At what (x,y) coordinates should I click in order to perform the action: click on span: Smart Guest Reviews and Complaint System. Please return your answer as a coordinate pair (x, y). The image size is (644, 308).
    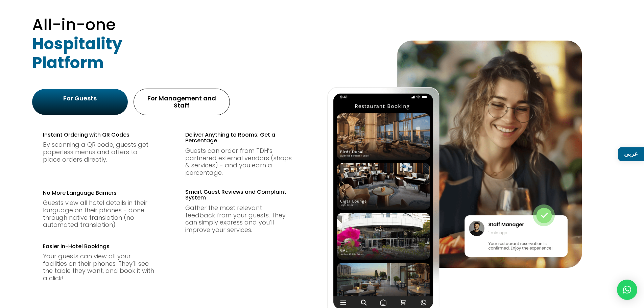
    Looking at the image, I should click on (236, 195).